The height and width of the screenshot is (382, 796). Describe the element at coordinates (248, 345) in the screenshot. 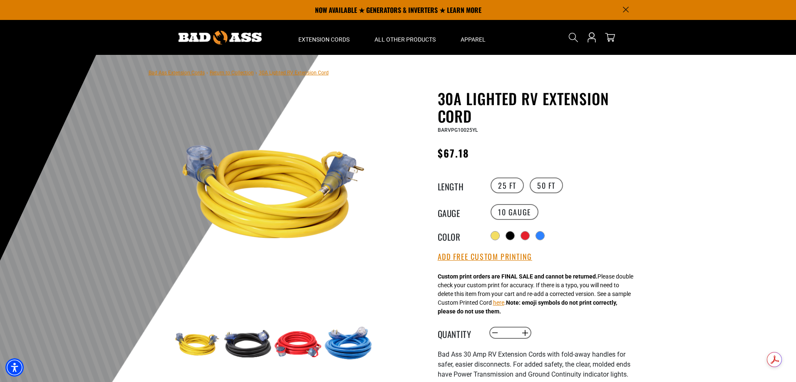

I see `img: black` at that location.